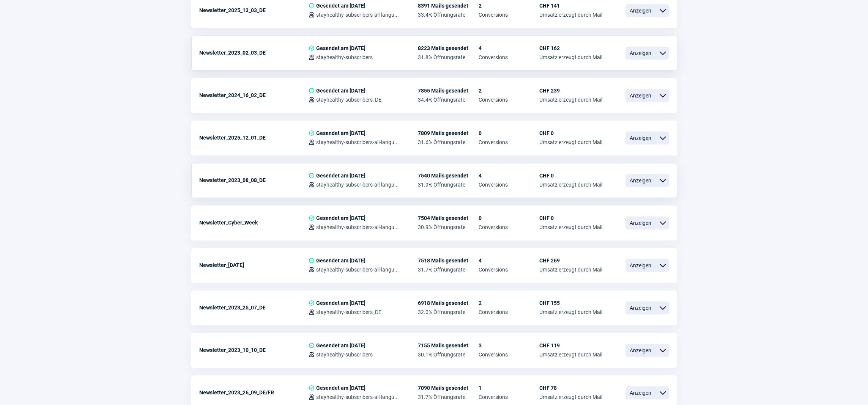  What do you see at coordinates (509, 346) in the screenshot?
I see `span: 3` at bounding box center [509, 346].